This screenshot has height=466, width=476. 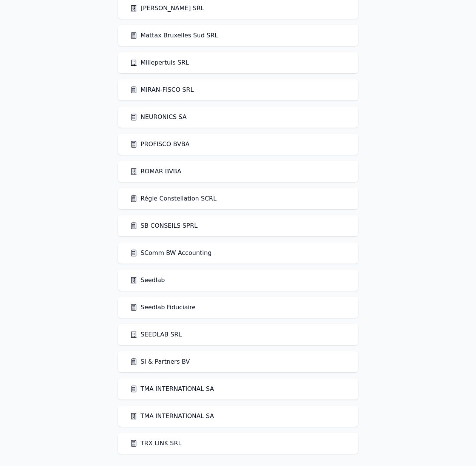 What do you see at coordinates (164, 226) in the screenshot?
I see `a: SB CONSEILS SPRL` at bounding box center [164, 226].